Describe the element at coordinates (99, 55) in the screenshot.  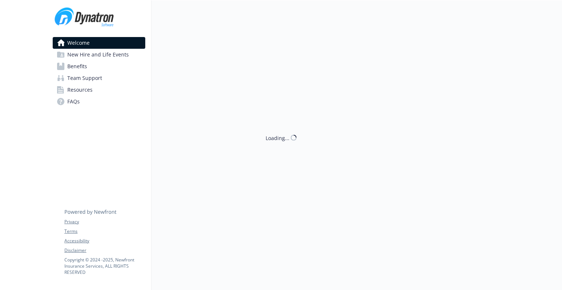
I see `a: New Hire and Life Events` at that location.